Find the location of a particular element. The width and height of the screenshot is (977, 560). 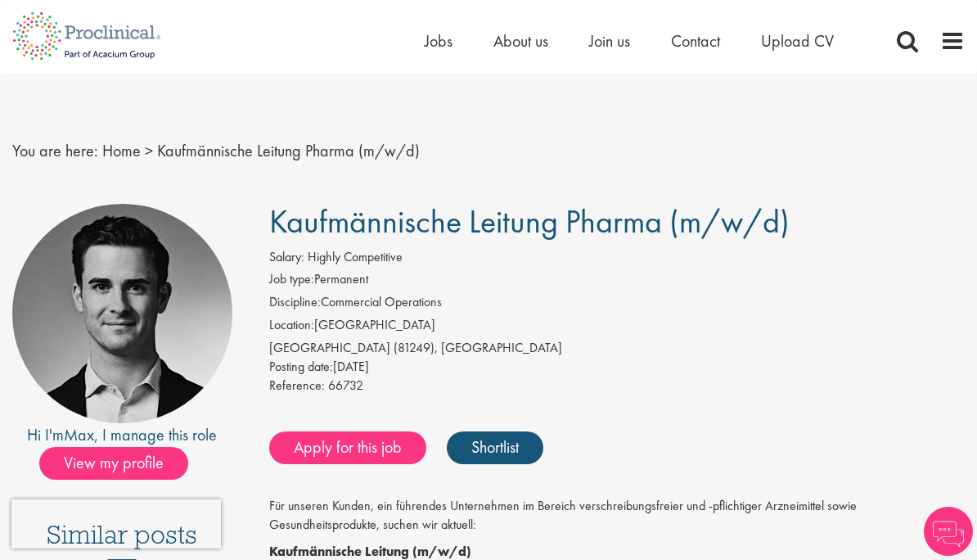

span: Upload CV is located at coordinates (797, 41).